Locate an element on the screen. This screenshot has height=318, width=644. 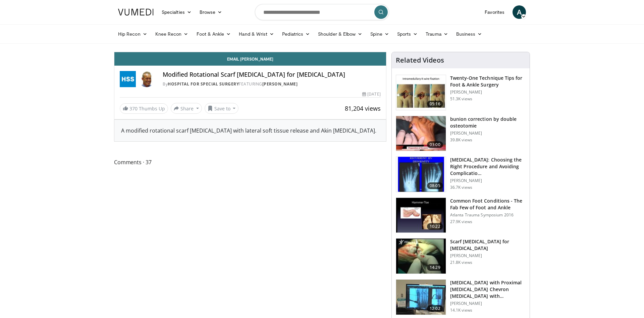
img: 294729_0000_1.png.150x105_q85_crop-smart_upscale.jpg is located at coordinates (421, 134).